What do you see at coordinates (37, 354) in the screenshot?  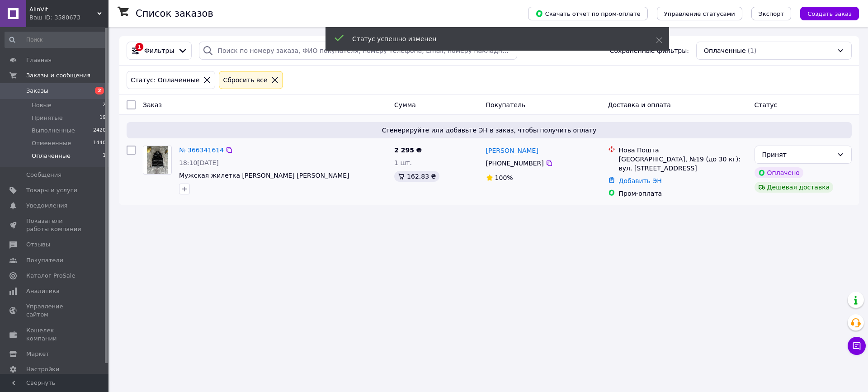 I see `span: Маркет` at bounding box center [37, 354].